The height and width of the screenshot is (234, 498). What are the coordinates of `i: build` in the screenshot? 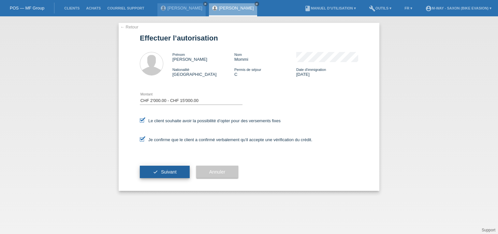 It's located at (372, 8).